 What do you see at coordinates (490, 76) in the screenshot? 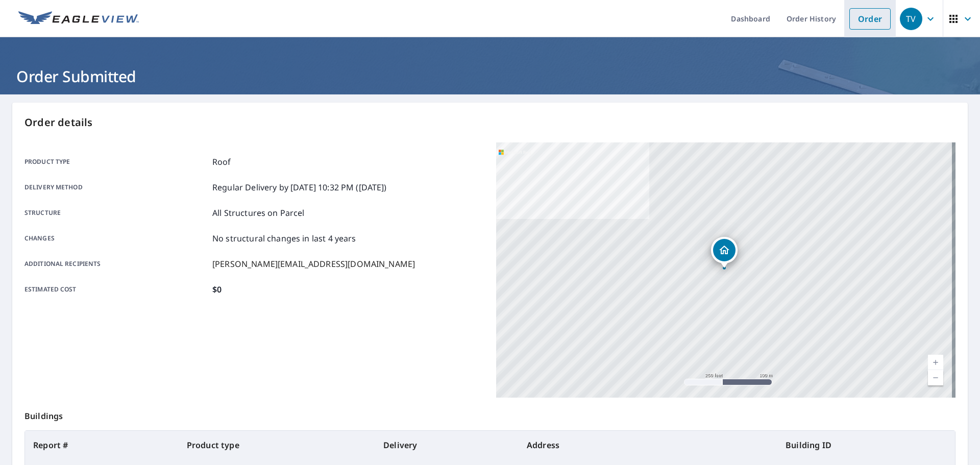
I see `h1: Order Submitted` at bounding box center [490, 76].